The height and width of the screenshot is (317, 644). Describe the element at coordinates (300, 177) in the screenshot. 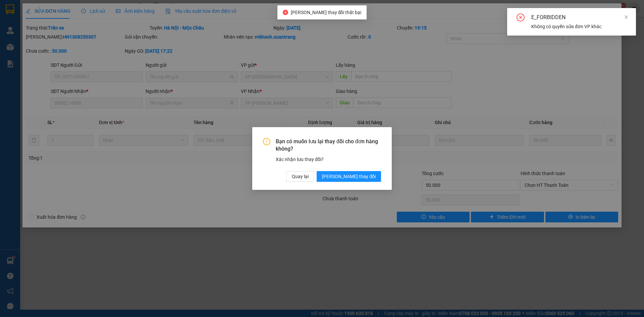

I see `button: Quay lại` at that location.